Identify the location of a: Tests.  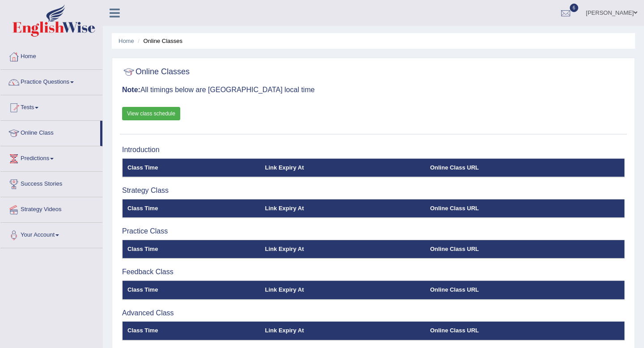
(52, 106).